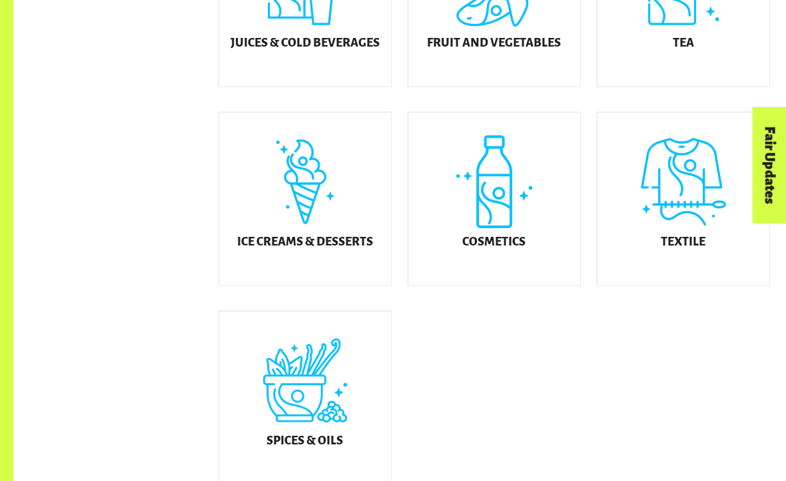 This screenshot has height=481, width=786. I want to click on h5: Textile, so click(682, 243).